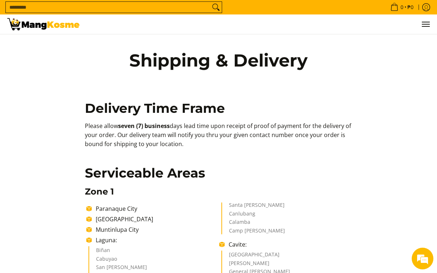 This screenshot has width=437, height=273. What do you see at coordinates (154, 260) in the screenshot?
I see `li: Cabuyao` at bounding box center [154, 260].